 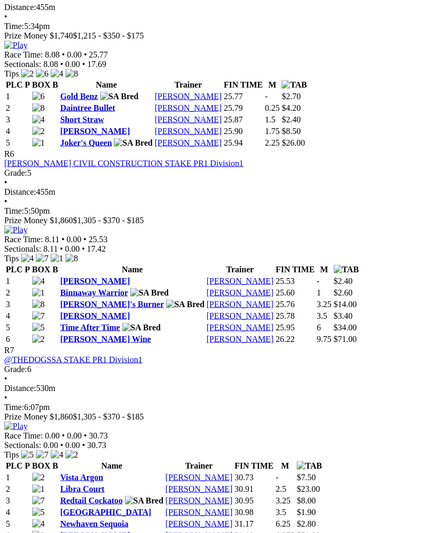 I want to click on span: $2.40, so click(x=291, y=119).